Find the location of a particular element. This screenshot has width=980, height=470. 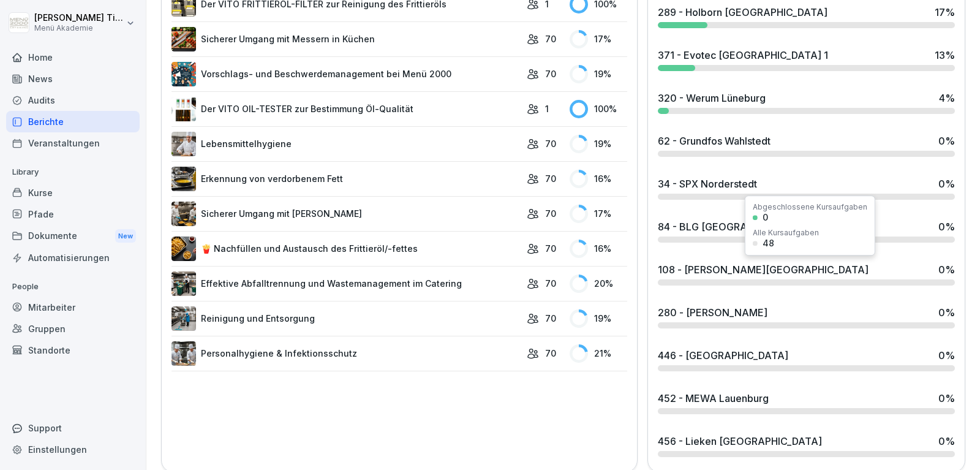

p: People is located at coordinates (73, 287).